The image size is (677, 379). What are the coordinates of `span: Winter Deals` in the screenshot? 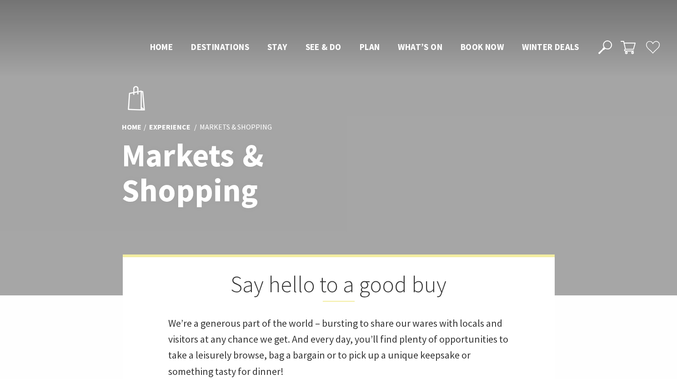 It's located at (550, 47).